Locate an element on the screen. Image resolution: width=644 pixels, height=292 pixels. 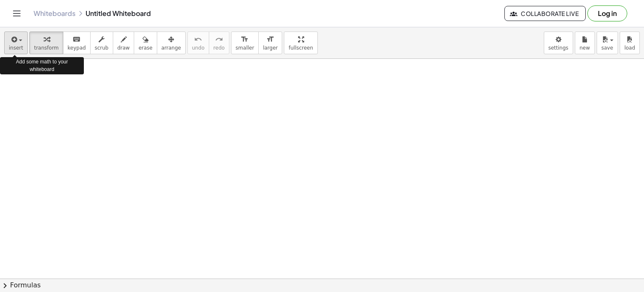
span: settings is located at coordinates (558, 48).